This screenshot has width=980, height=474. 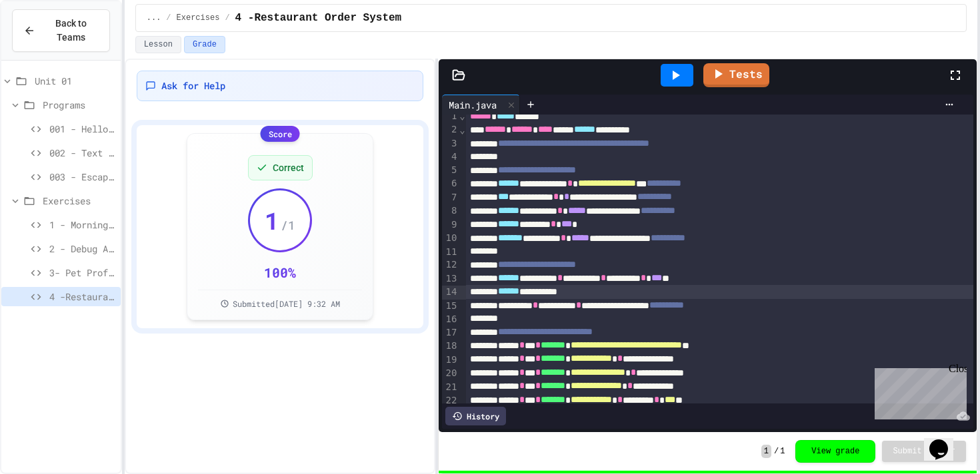 I want to click on div: Chat with us now!Close, so click(x=48, y=45).